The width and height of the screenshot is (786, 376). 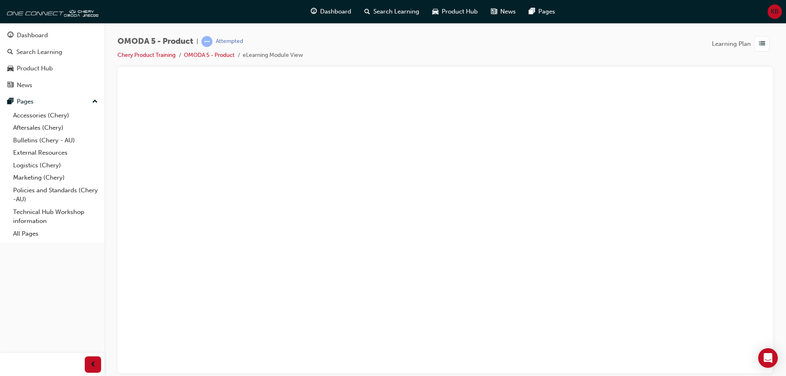 I want to click on a: search-iconSearch Learning, so click(x=392, y=11).